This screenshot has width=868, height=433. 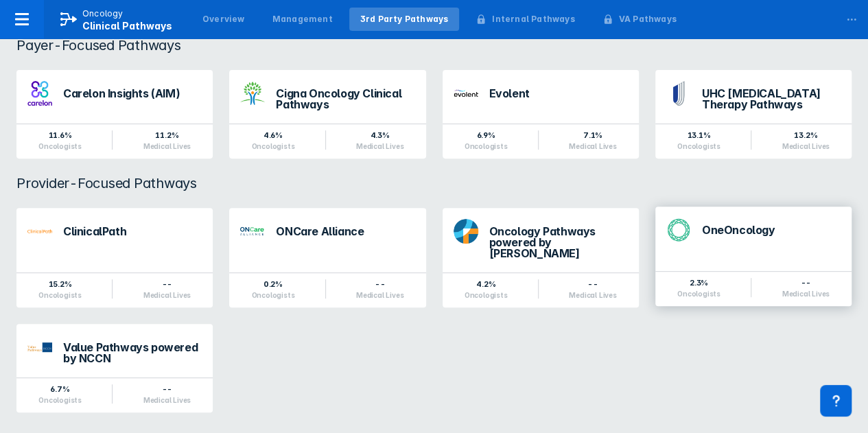 I want to click on a: 3rd Party Pathways, so click(x=404, y=19).